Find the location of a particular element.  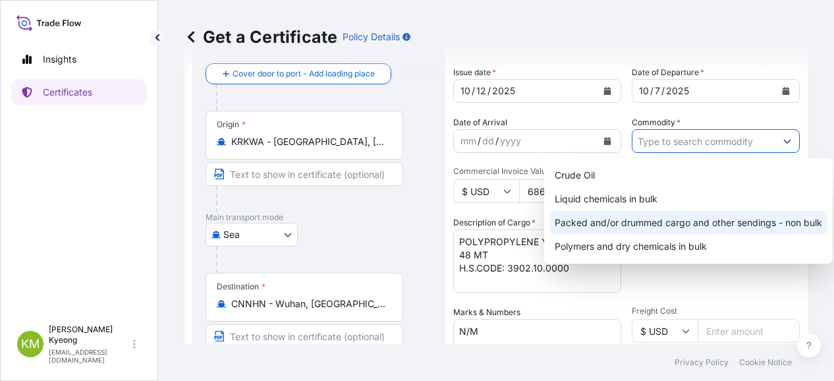

button: Select transport is located at coordinates (252, 235).